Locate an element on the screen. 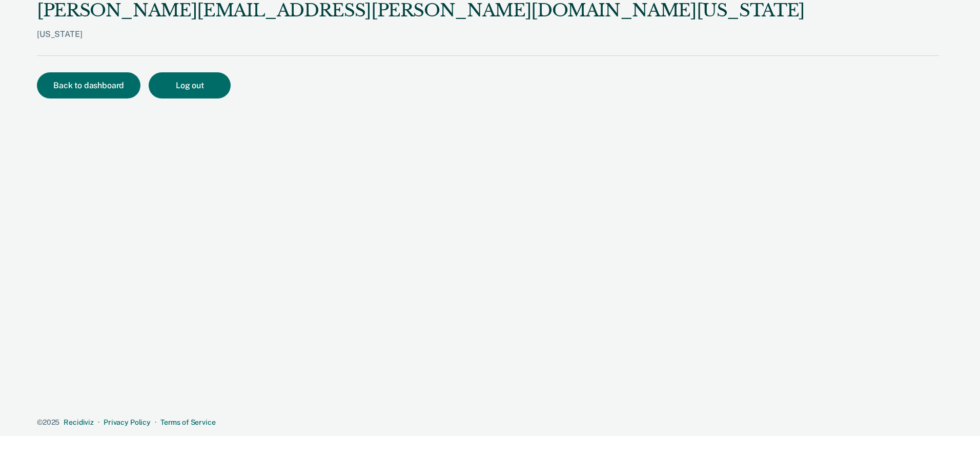  a: Terms of Service is located at coordinates (188, 422).